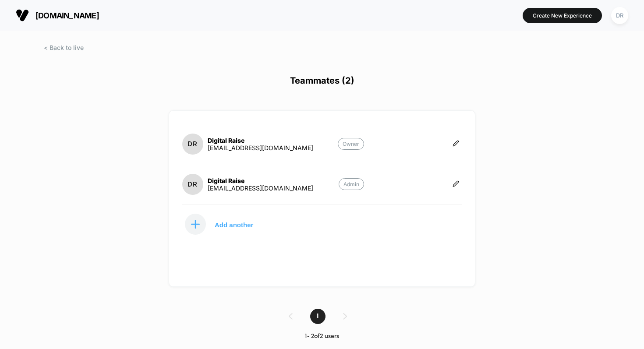  What do you see at coordinates (234, 225) in the screenshot?
I see `p: Add another` at bounding box center [234, 225].